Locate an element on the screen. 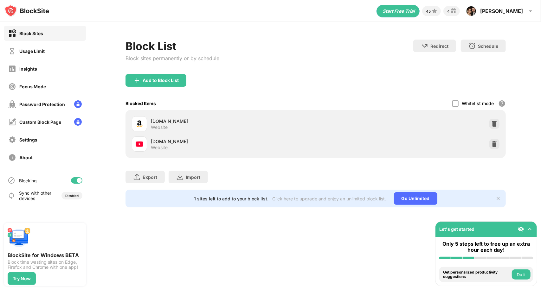 The height and width of the screenshot is (290, 541). img: time-usage-off.svg is located at coordinates (12, 51).